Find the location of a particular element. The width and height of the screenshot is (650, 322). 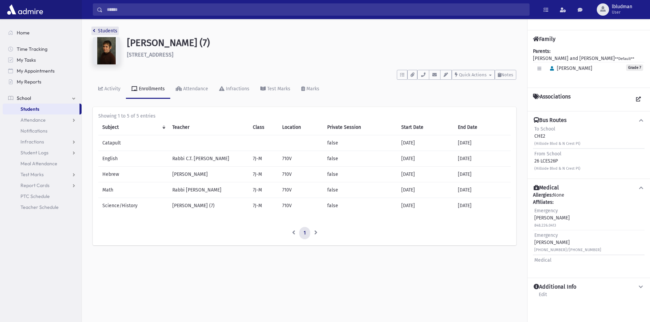

h4: Family is located at coordinates (544, 39).